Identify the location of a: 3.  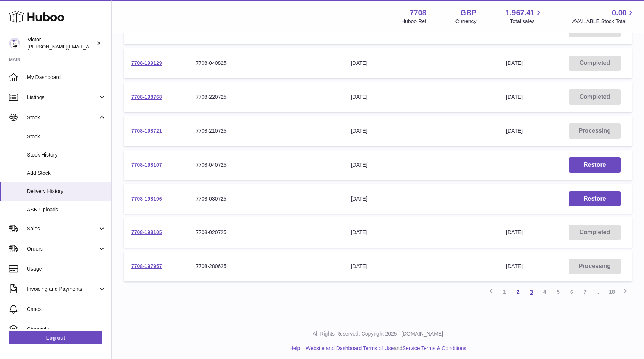
(532, 292).